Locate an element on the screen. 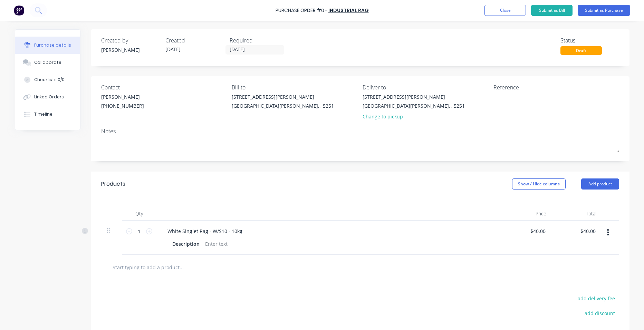 This screenshot has height=330, width=644. button: add discount is located at coordinates (600, 313).